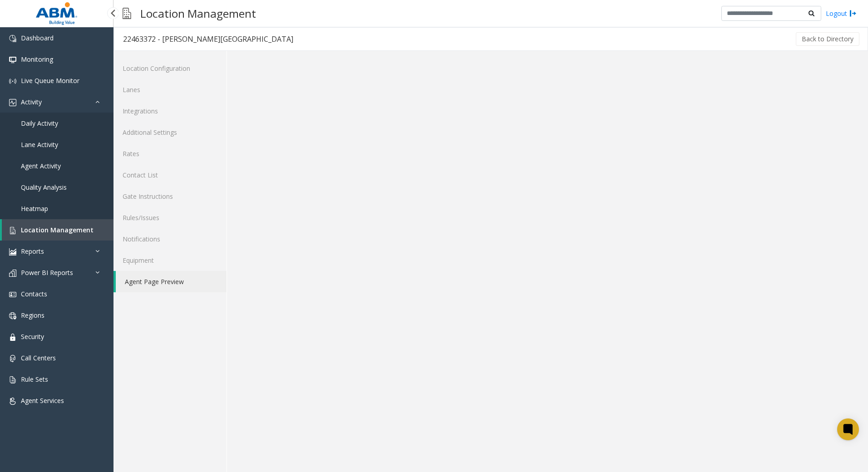  Describe the element at coordinates (37, 59) in the screenshot. I see `span: Monitoring` at that location.